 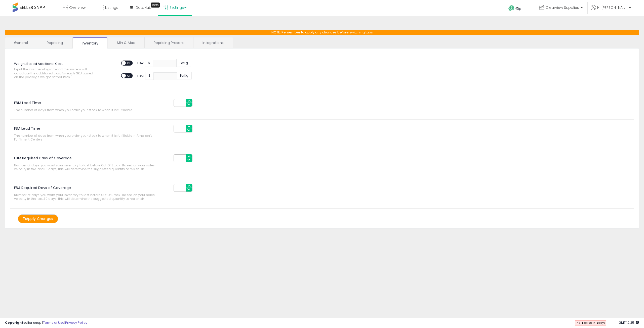 I want to click on label: Weight Based Additional Cost, so click(x=38, y=63).